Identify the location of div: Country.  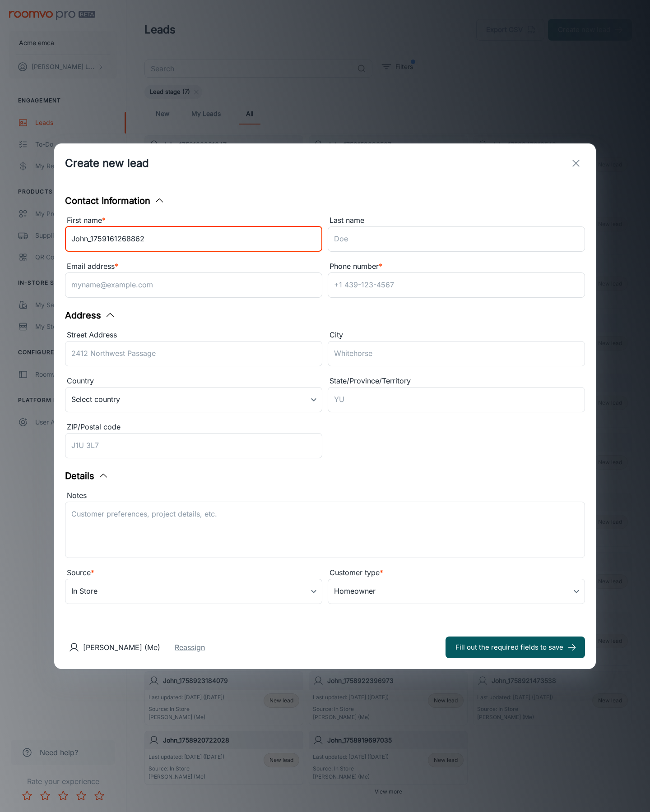
(193, 381).